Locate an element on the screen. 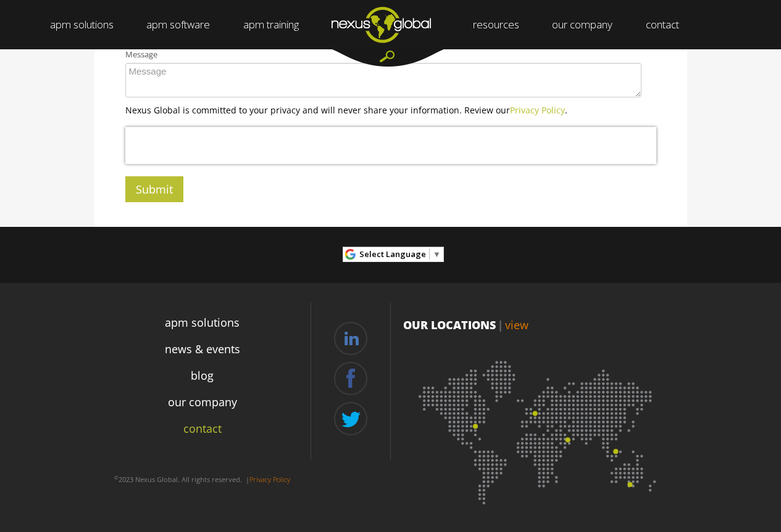  a: contact is located at coordinates (203, 429).